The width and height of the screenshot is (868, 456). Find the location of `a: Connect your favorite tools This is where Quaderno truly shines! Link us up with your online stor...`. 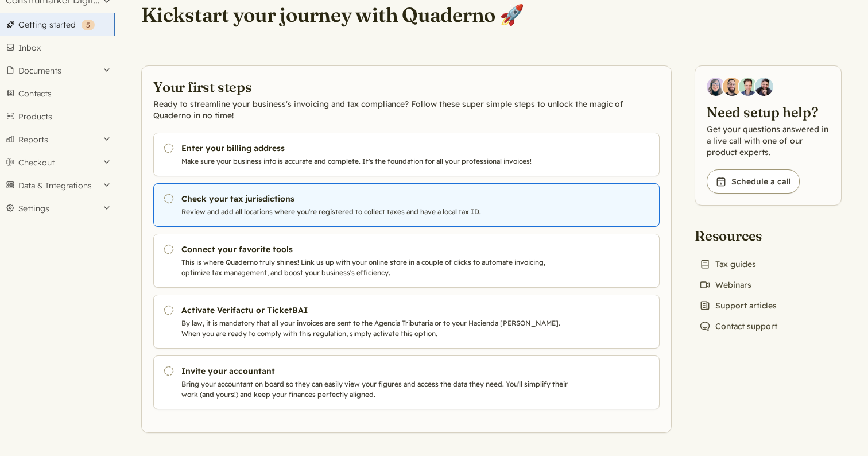

a: Connect your favorite tools This is where Quaderno truly shines! Link us up with your online stor... is located at coordinates (407, 261).